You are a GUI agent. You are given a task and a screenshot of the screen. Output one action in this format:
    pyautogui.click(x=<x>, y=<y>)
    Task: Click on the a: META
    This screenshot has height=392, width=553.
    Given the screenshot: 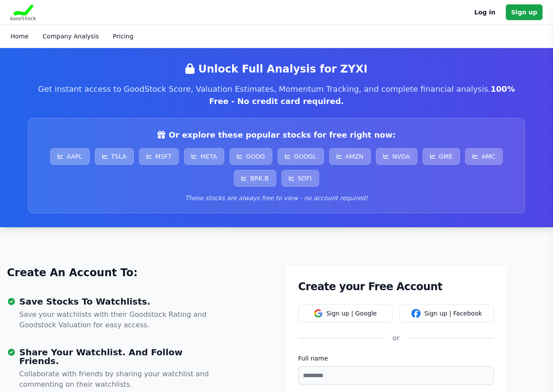 What is the action you would take?
    pyautogui.click(x=204, y=156)
    